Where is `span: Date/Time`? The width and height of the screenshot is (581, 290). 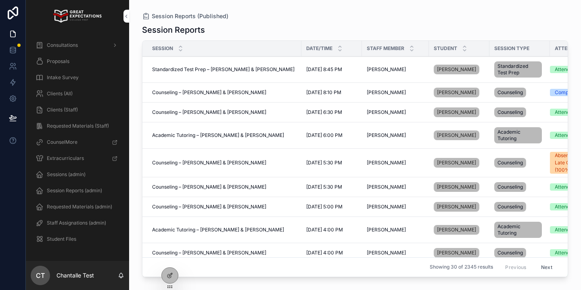
span: Date/Time is located at coordinates (319, 48).